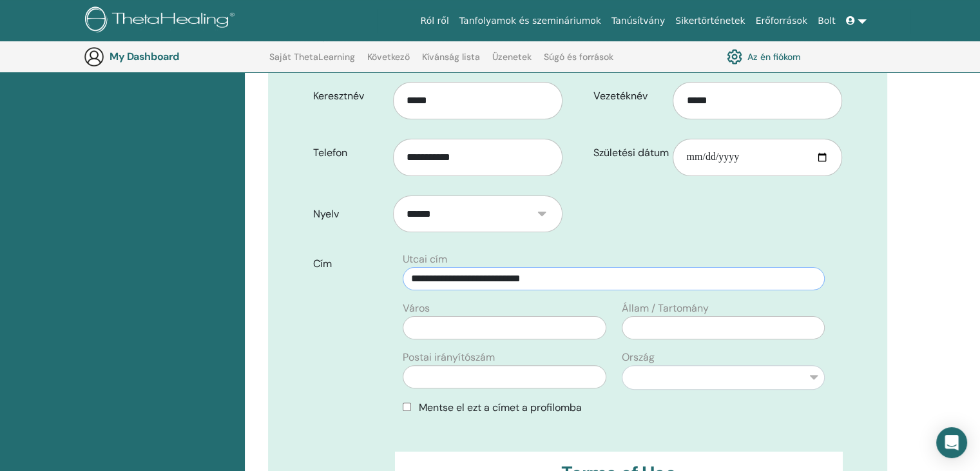  What do you see at coordinates (628, 153) in the screenshot?
I see `label: Születési dátum` at bounding box center [628, 153].